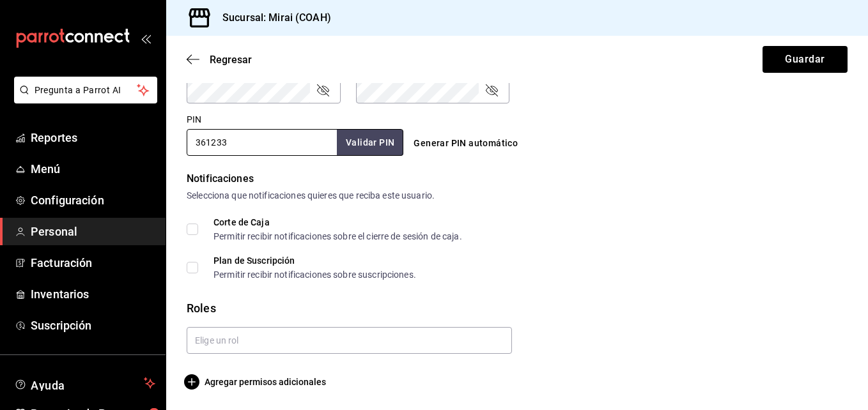  I want to click on input: 3 a 6 dígitos, so click(262, 142).